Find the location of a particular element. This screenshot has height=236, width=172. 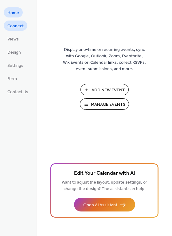

span: Home is located at coordinates (13, 13).